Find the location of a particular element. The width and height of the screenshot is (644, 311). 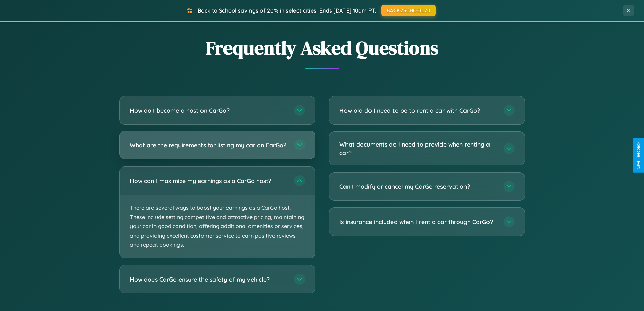

h3: How can I maximize my earnings as a CarGo host? is located at coordinates (208, 181).